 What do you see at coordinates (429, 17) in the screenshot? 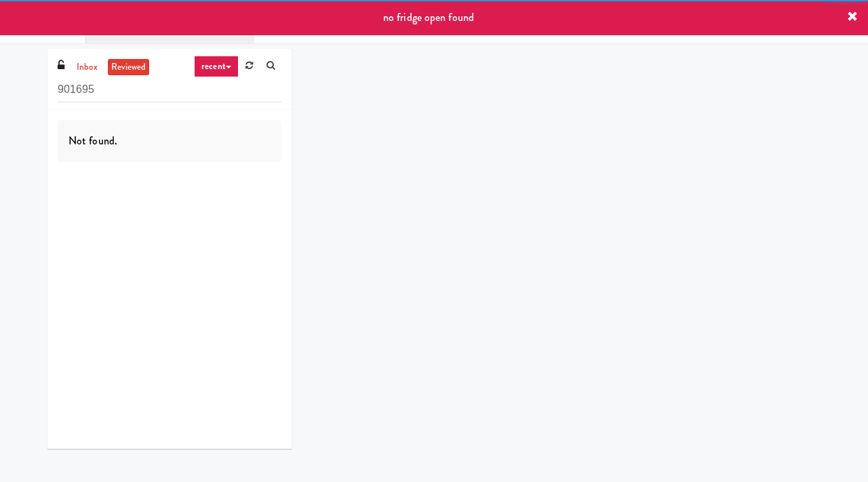
I see `span: no fridge open found` at bounding box center [429, 17].